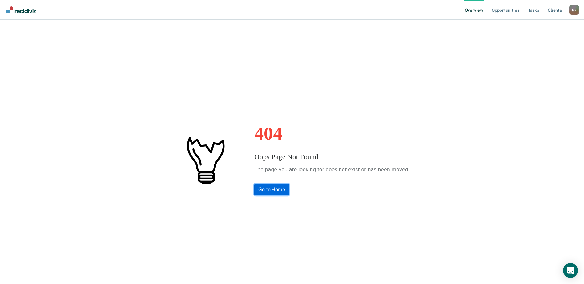 Image resolution: width=584 pixels, height=284 pixels. What do you see at coordinates (574, 10) in the screenshot?
I see `button: Profile dropdown button` at bounding box center [574, 10].